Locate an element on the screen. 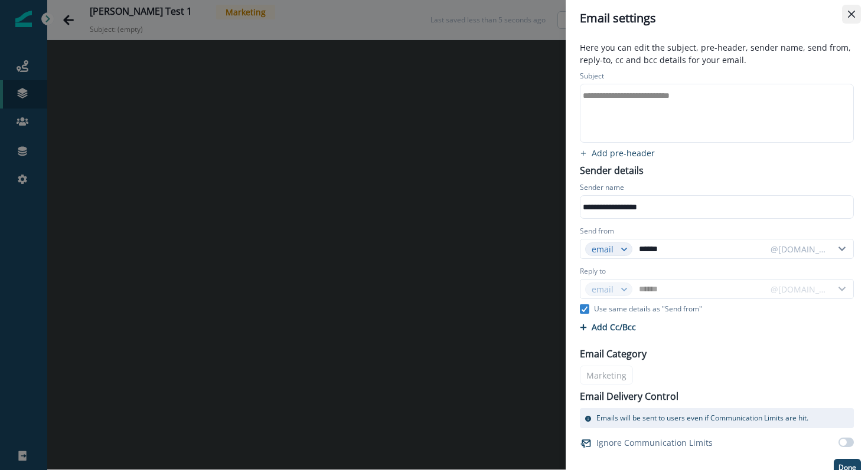 The width and height of the screenshot is (868, 470). p: Emails will be sent to users even if Communication Limits are hit. is located at coordinates (702, 418).